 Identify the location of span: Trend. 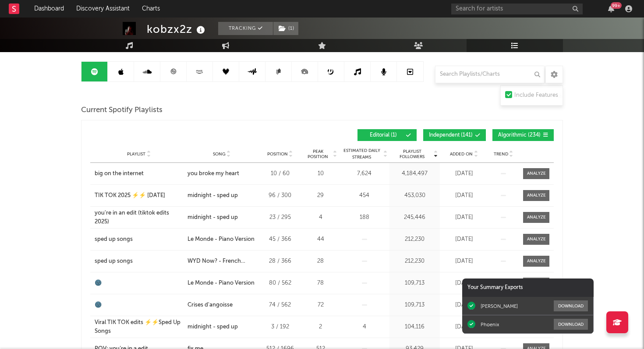
(501, 154).